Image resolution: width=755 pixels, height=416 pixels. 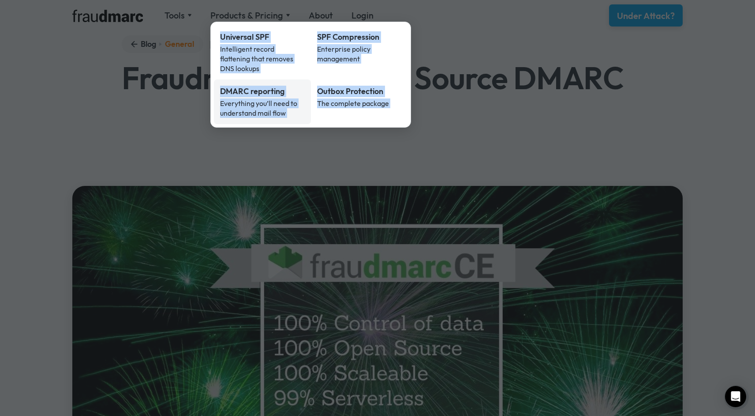 What do you see at coordinates (263, 37) in the screenshot?
I see `div: Universal SPF` at bounding box center [263, 37].